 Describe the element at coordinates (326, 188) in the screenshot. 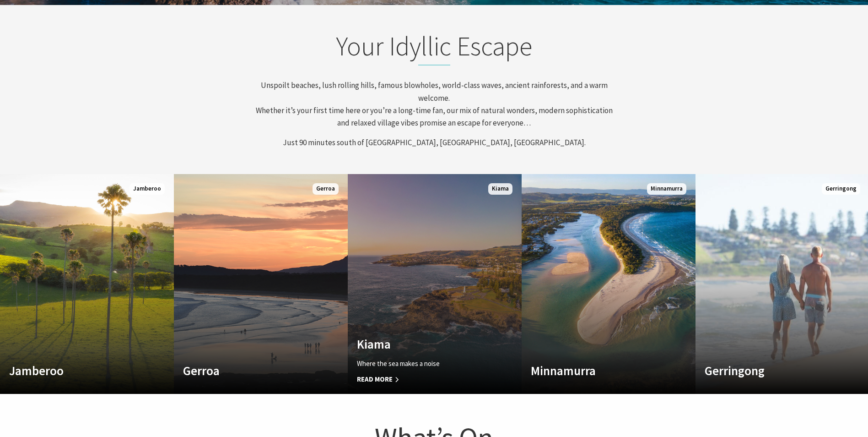

I see `span: Gerroa` at that location.